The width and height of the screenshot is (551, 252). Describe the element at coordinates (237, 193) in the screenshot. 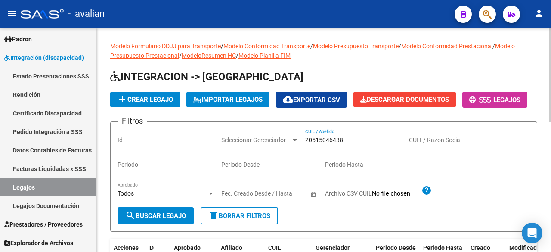

I see `input: Fecha inicio` at that location.